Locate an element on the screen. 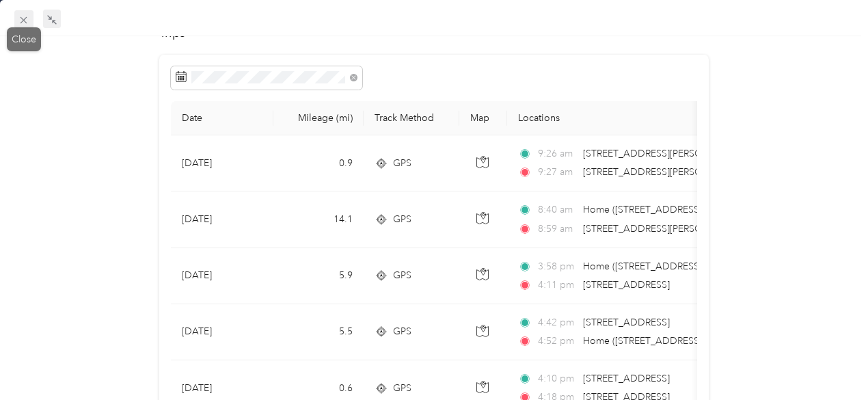 The height and width of the screenshot is (400, 868). span: 4:42 pm is located at coordinates (557, 323).